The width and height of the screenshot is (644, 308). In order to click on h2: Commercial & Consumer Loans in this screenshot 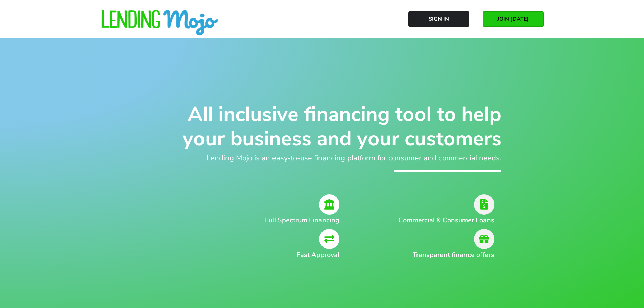, I will do `click(440, 220)`.